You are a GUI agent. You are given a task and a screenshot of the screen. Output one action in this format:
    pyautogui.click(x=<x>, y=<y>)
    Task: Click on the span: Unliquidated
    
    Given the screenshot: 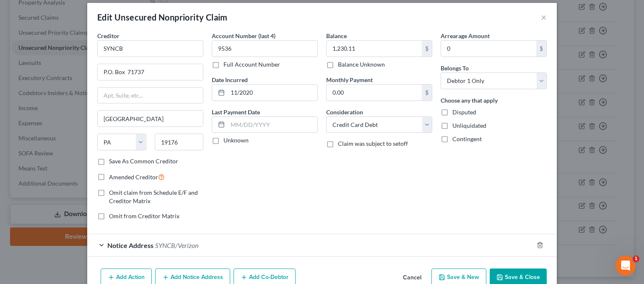 What is the action you would take?
    pyautogui.click(x=469, y=125)
    